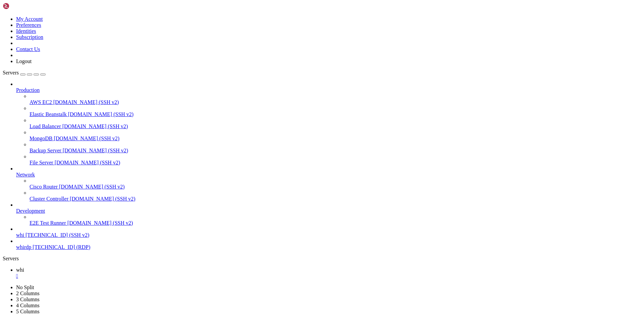 This screenshot has width=644, height=317. What do you see at coordinates (279, 62) in the screenshot?
I see `x-row: Memory usage: 11% Users logged in: 0` at bounding box center [279, 62].